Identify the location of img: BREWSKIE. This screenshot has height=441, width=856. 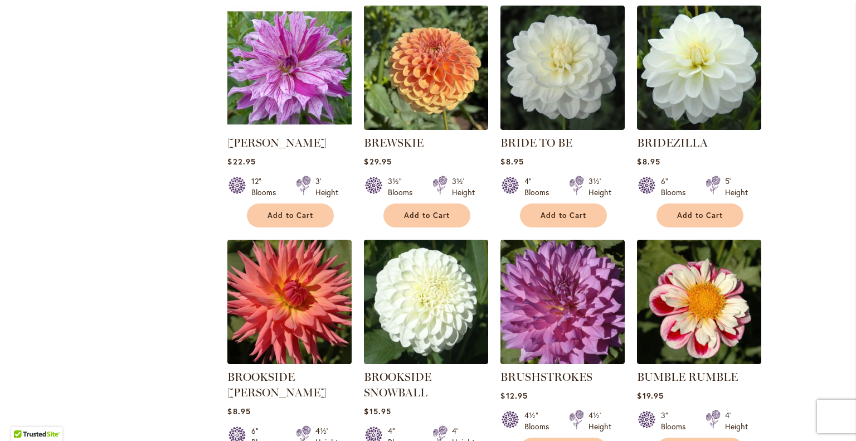
(426, 67).